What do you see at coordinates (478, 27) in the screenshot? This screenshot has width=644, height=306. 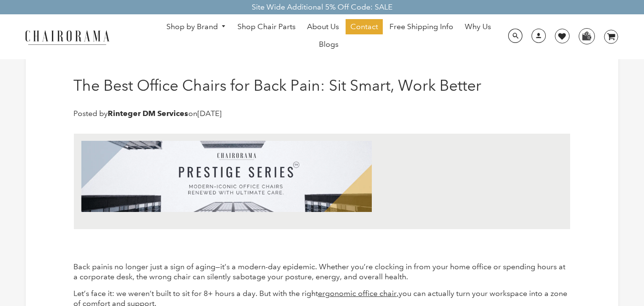 I see `span: Why Us` at bounding box center [478, 27].